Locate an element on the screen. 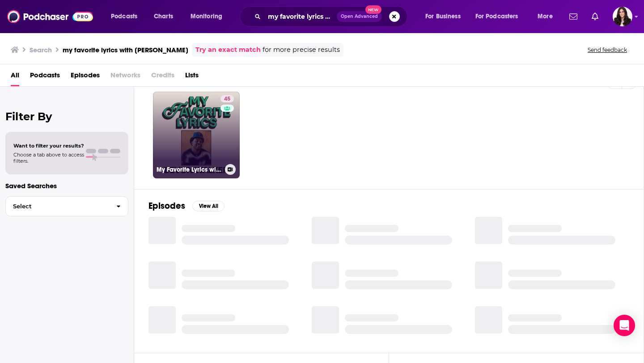  span: New is located at coordinates (373, 10).